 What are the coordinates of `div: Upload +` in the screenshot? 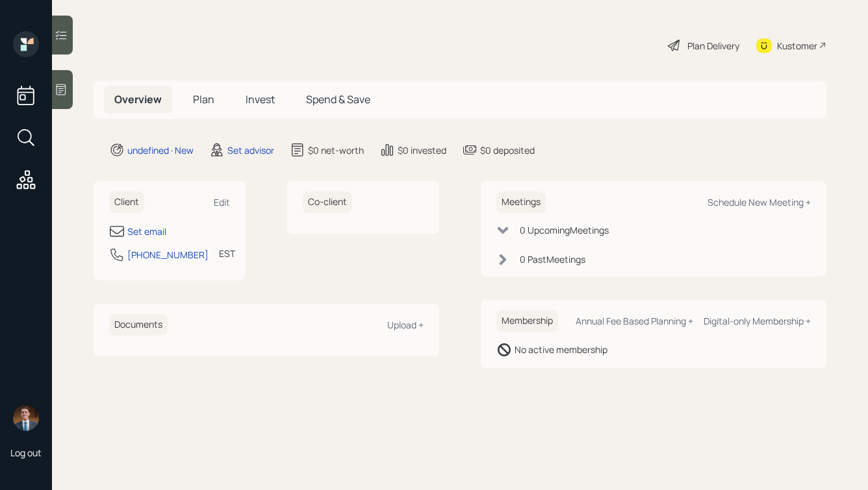 It's located at (406, 325).